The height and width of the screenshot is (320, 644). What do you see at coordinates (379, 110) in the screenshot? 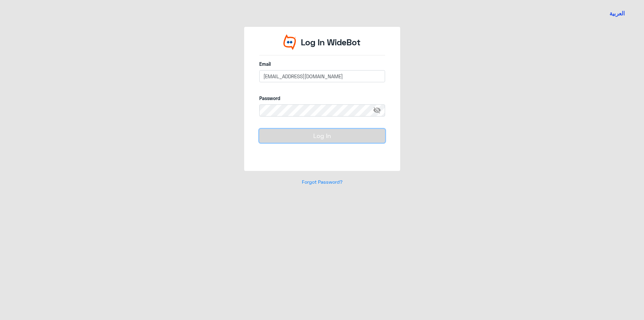
I see `span: visibility_off` at bounding box center [379, 110].